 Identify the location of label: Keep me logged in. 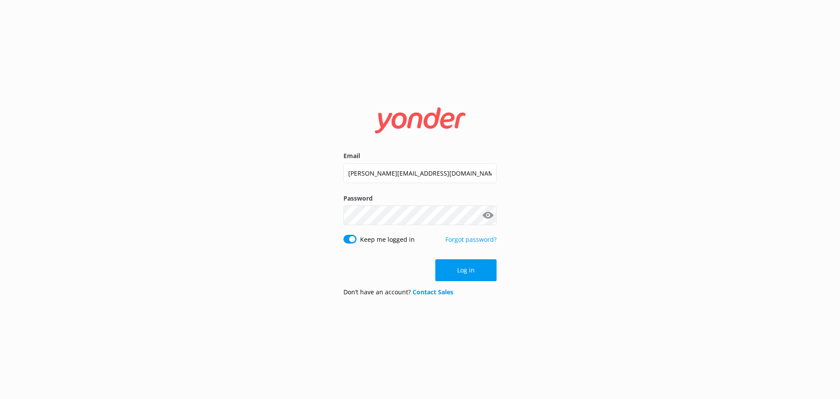
(387, 239).